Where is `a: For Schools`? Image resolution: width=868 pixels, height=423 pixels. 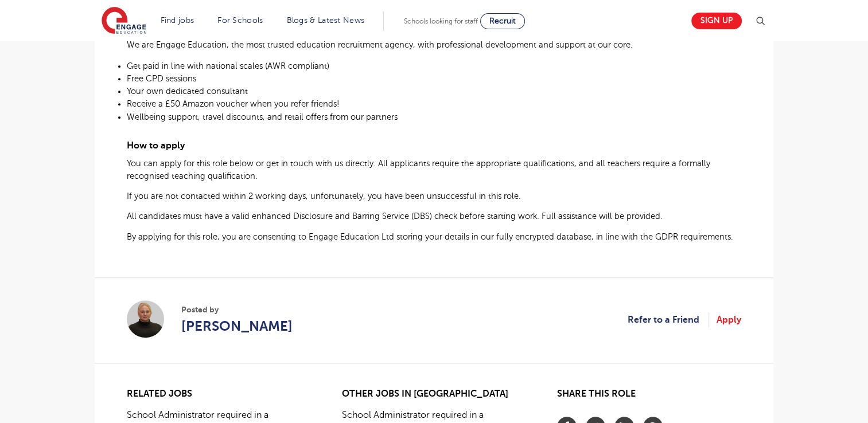 a: For Schools is located at coordinates (240, 20).